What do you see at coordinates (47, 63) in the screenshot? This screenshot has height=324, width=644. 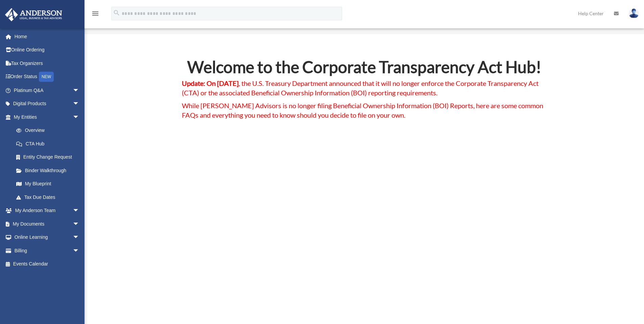 I see `a: Tax Organizers` at bounding box center [47, 63].